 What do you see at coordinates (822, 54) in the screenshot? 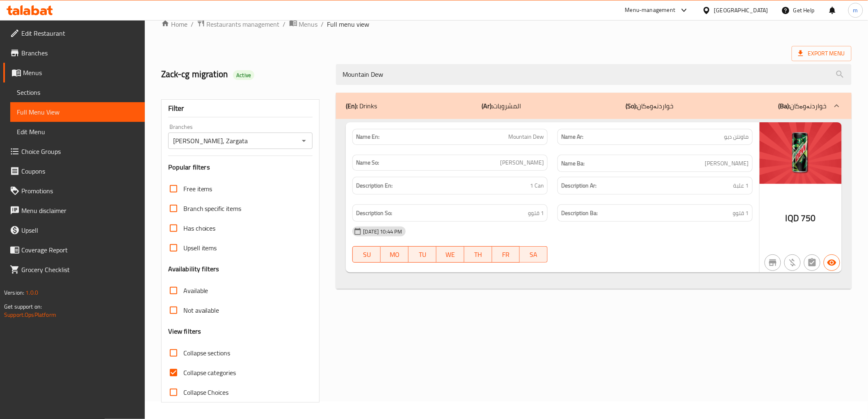
I see `span: Export Menu` at bounding box center [822, 54].